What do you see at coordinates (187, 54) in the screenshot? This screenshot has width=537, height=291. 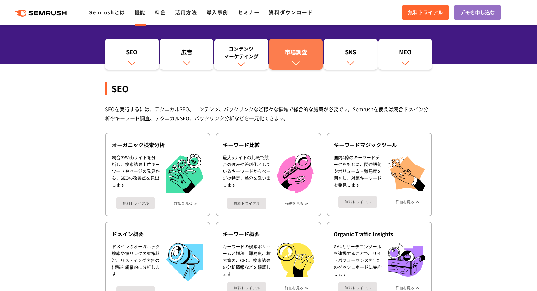 I see `a: 広告` at bounding box center [187, 54].